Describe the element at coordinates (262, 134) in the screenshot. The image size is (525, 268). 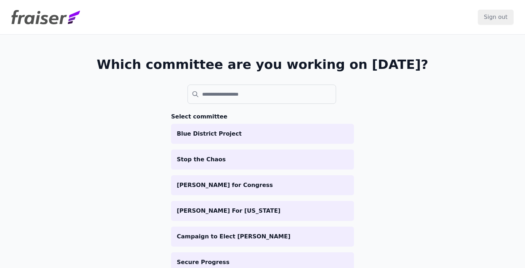
I see `a: Blue District Project` at that location.